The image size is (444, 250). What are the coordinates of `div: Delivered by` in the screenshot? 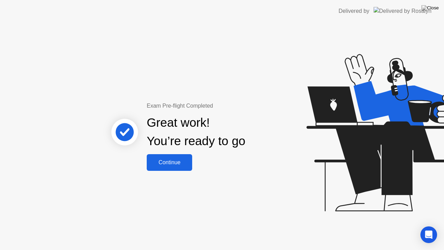 It's located at (354, 11).